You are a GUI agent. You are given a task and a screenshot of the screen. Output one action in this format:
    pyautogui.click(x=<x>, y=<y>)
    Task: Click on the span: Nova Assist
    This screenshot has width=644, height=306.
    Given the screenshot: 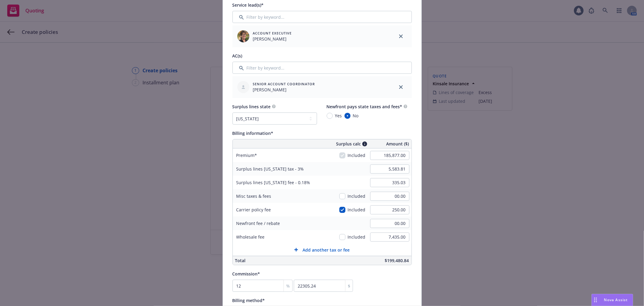 What is the action you would take?
    pyautogui.click(x=616, y=299)
    